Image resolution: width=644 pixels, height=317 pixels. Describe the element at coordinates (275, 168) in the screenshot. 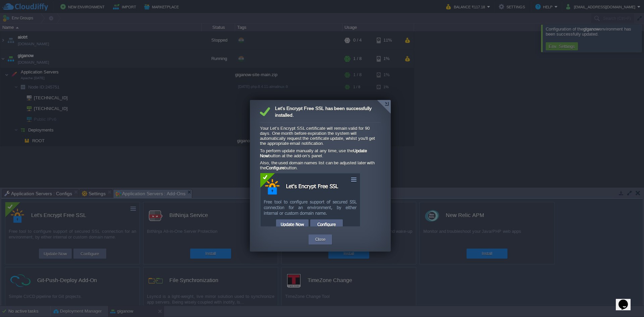

I see `strong: Configure` at that location.